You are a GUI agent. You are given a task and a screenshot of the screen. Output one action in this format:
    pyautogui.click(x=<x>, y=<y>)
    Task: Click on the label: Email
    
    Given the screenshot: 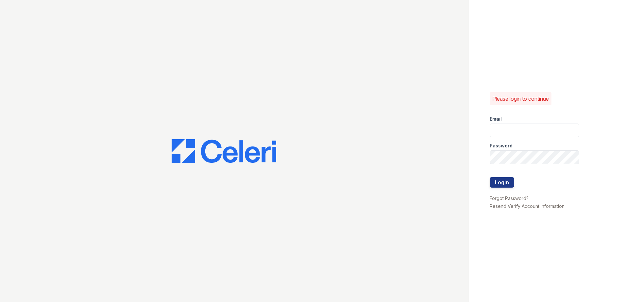 What is the action you would take?
    pyautogui.click(x=495, y=119)
    